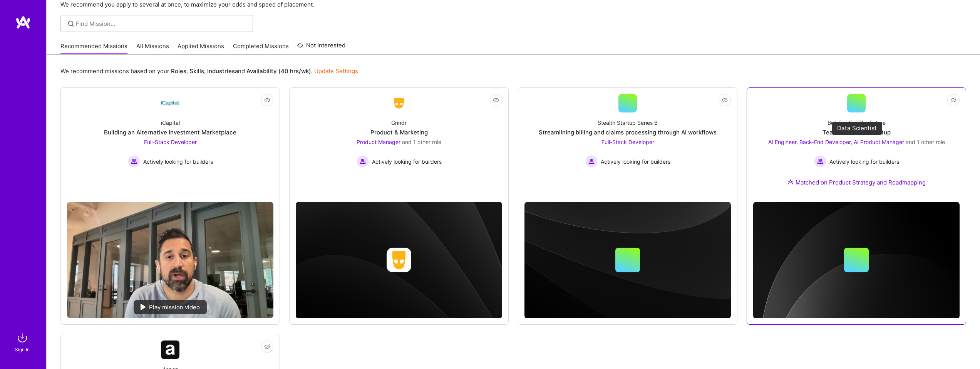 The height and width of the screenshot is (369, 980). I want to click on div: Grindr, so click(399, 123).